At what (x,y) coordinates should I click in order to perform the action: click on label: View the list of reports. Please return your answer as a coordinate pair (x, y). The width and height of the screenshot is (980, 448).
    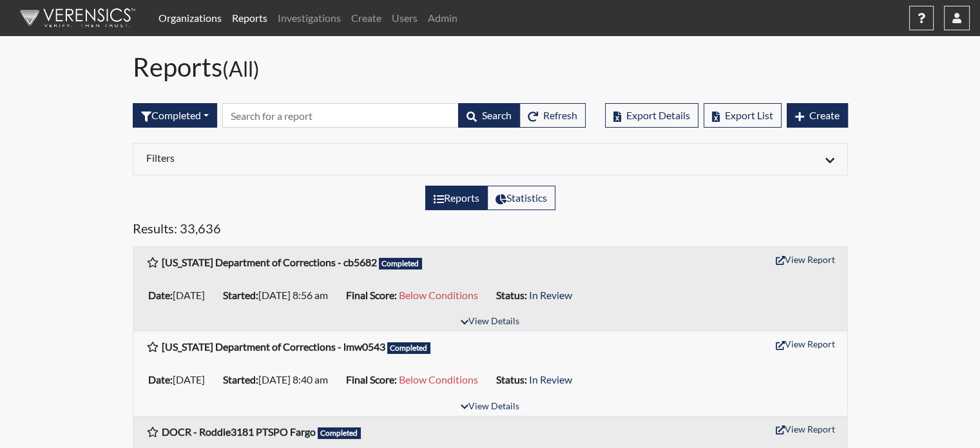
    Looking at the image, I should click on (456, 198).